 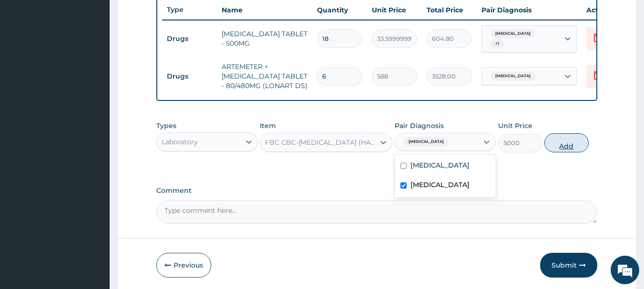 What do you see at coordinates (93, 133) in the screenshot?
I see `span: We're online!` at bounding box center [93, 133].